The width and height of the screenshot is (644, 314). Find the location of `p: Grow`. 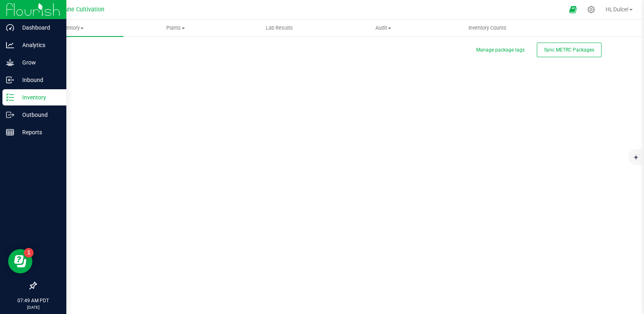

p: Grow is located at coordinates (39, 63).